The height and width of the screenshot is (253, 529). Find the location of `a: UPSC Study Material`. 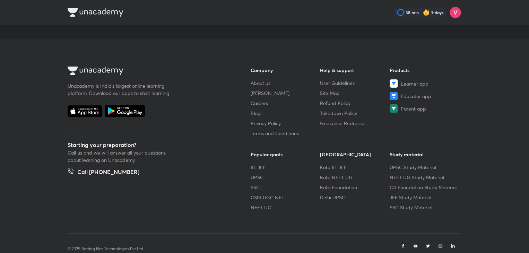

a: UPSC Study Material is located at coordinates (424, 167).